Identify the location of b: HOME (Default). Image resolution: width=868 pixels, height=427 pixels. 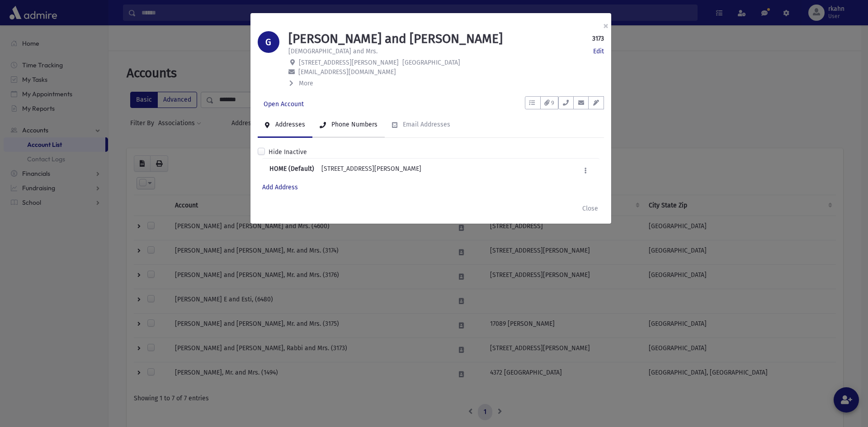
(292, 170).